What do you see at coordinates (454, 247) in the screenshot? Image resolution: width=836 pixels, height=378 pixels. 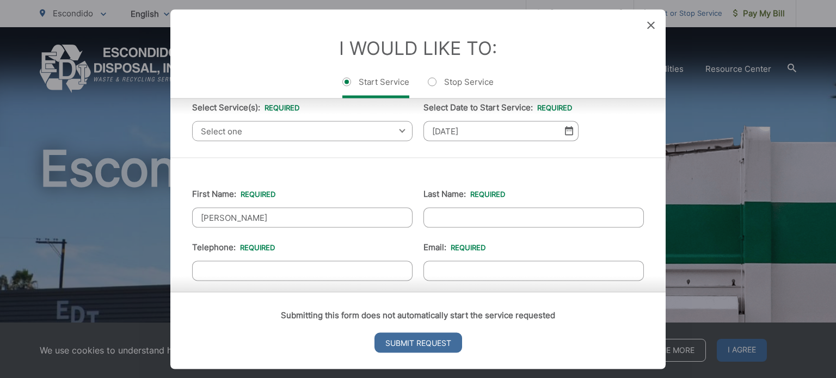 I see `label: Email:` at bounding box center [454, 247].